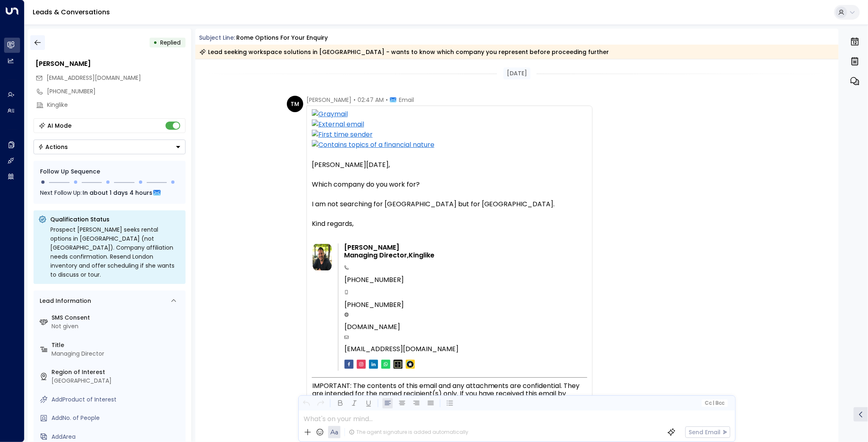 Image resolution: width=868 pixels, height=442 pixels. I want to click on a: https://l.mailtrack.com/l/ea87856fc8844185c4a0ed21f2b96554da4fe5fc?u=10451829, so click(398, 364).